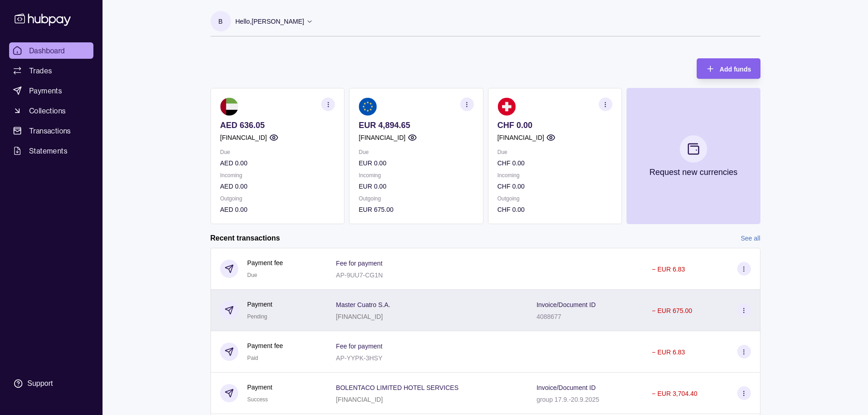 Image resolution: width=868 pixels, height=415 pixels. I want to click on a: Payments, so click(51, 91).